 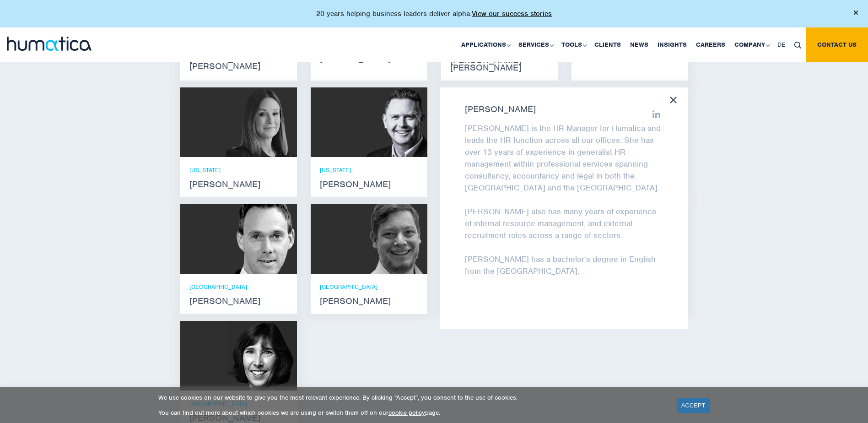 I want to click on span: DE, so click(x=781, y=45).